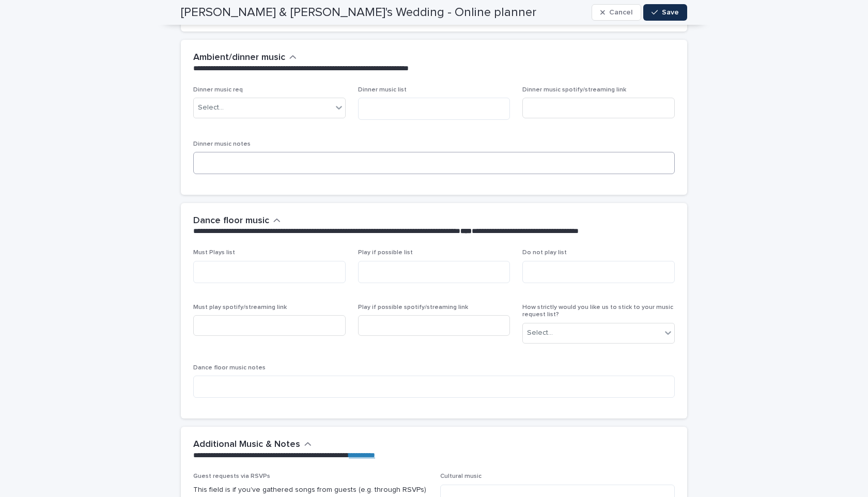 The width and height of the screenshot is (868, 497). What do you see at coordinates (386, 252) in the screenshot?
I see `span: Play if possible list` at bounding box center [386, 252].